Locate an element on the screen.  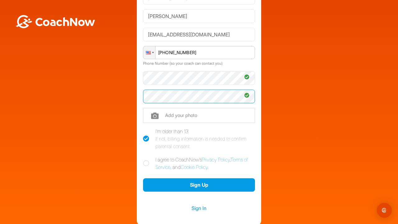
div: Open Intercom Messenger is located at coordinates (384, 210).